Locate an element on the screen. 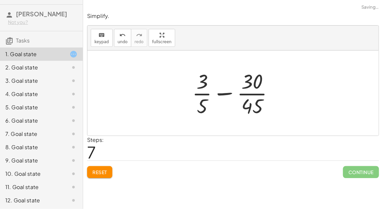  span: keypad is located at coordinates (102, 42).